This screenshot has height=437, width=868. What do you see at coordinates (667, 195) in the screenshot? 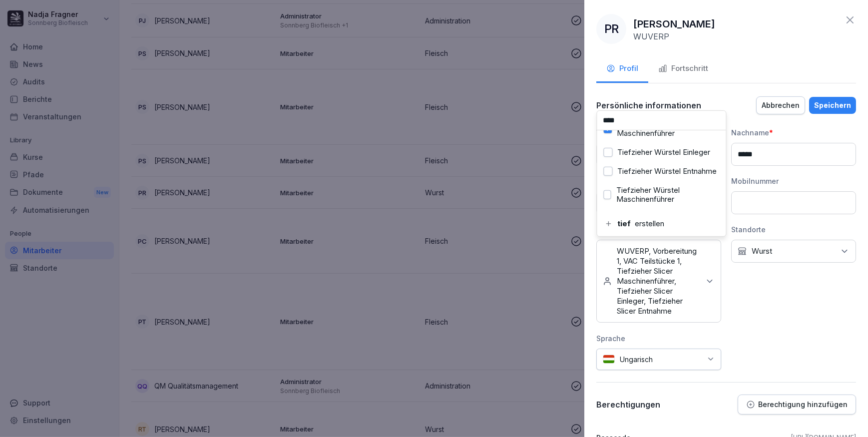
I see `label: Tiefzieher Würstel Maschinenführer` at bounding box center [667, 195].